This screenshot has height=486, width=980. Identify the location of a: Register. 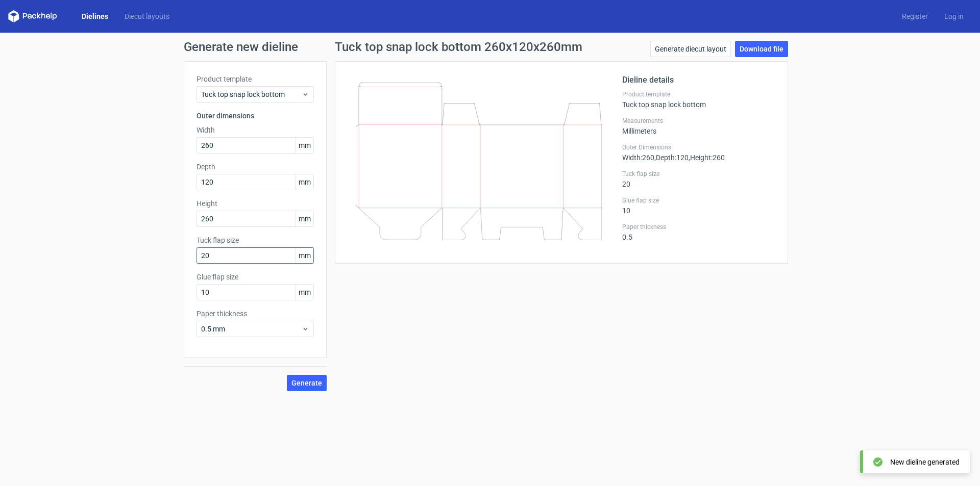
(914, 16).